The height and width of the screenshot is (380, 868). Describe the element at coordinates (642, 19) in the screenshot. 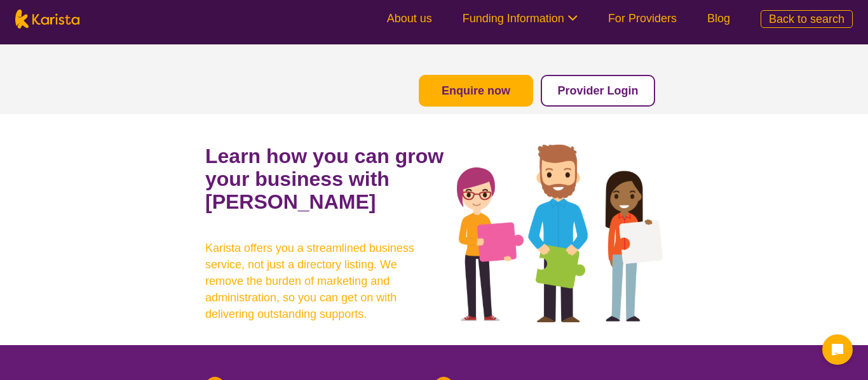

I see `a: For Providers` at that location.